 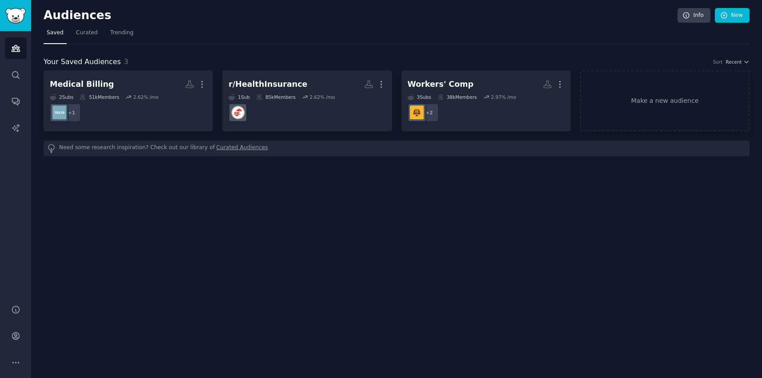 I want to click on span: Your Saved Audiences, so click(x=82, y=62).